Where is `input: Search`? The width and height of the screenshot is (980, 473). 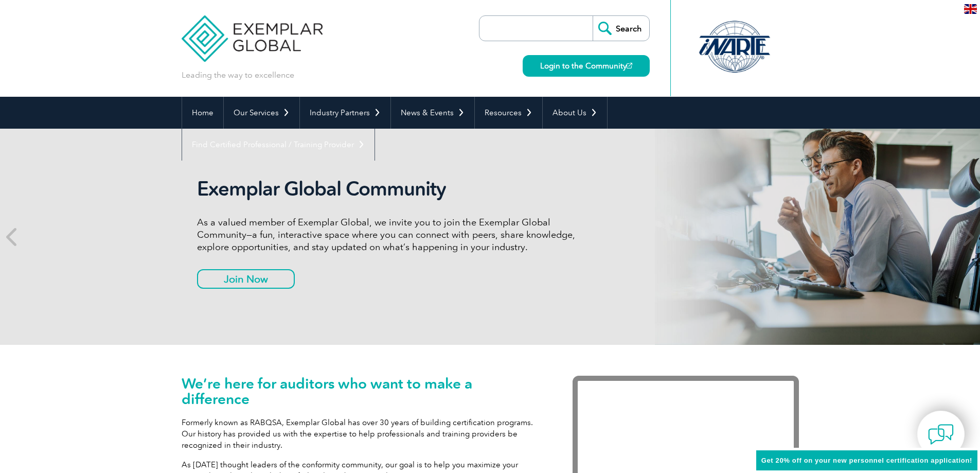 input: Search is located at coordinates (621, 28).